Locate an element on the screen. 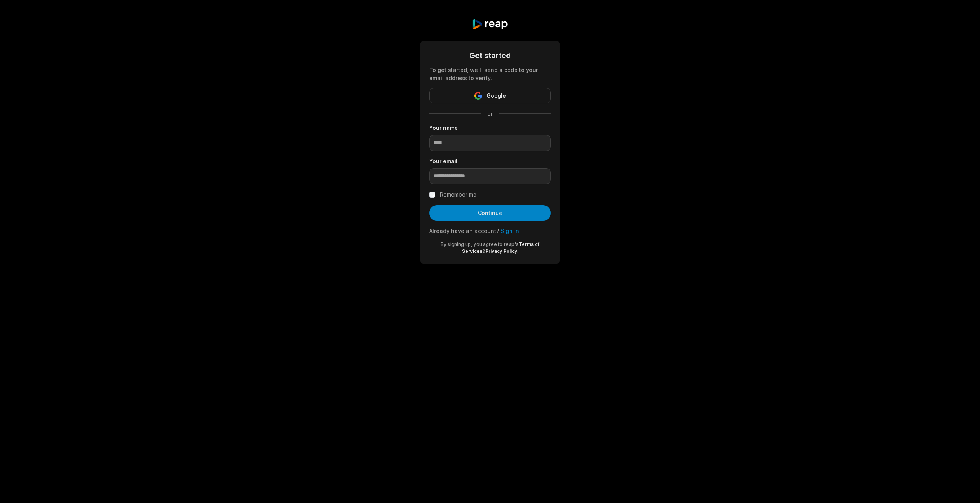 This screenshot has width=980, height=503. a: Privacy Policy is located at coordinates (501, 251).